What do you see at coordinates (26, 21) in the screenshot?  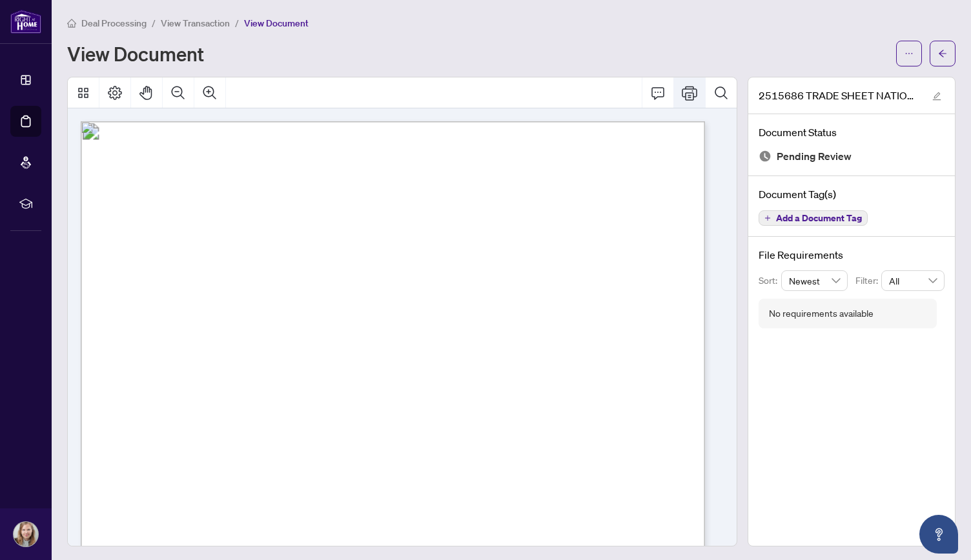 I see `img: logo` at bounding box center [26, 21].